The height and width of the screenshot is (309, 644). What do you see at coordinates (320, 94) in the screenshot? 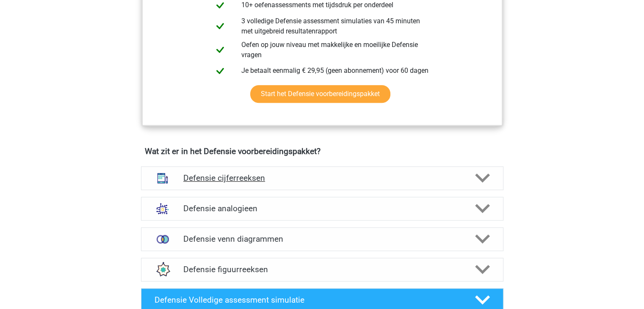
I see `a: Start het Defensie voorbereidingspakket` at bounding box center [320, 94].